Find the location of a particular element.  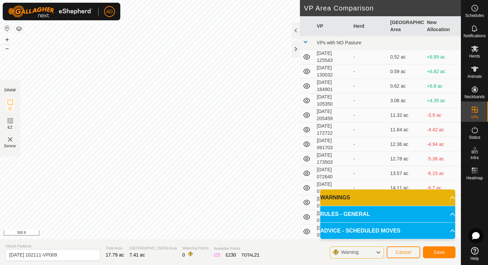

span: Virtual Paddock is located at coordinates (53, 246).